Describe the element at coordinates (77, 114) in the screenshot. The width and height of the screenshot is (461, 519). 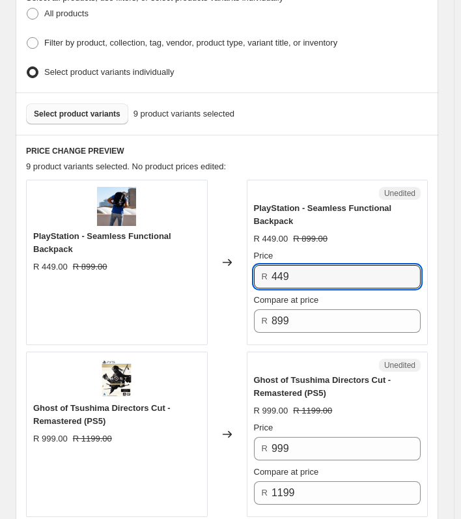
I see `button: Select product variants` at that location.